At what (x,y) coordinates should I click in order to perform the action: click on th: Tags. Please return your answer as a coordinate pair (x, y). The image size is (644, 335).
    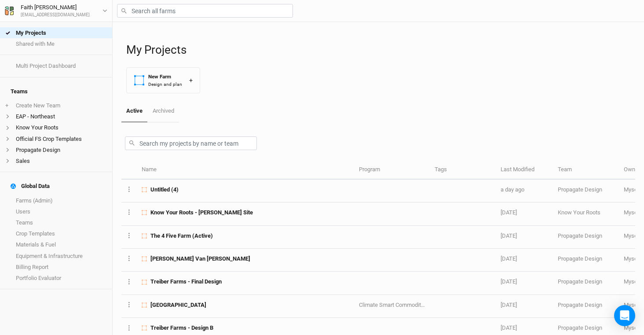
    Looking at the image, I should click on (463, 170).